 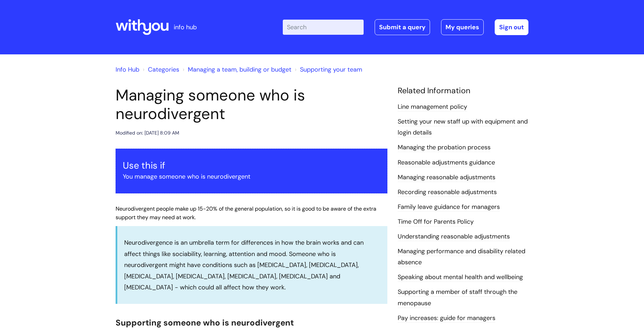 What do you see at coordinates (447, 192) in the screenshot?
I see `a: Recording reasonable adjustments` at bounding box center [447, 192].